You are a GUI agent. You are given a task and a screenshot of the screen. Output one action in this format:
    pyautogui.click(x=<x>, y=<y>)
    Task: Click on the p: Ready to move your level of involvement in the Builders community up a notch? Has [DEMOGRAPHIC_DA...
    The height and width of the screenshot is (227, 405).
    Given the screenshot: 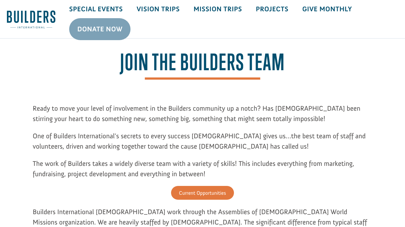 What is the action you would take?
    pyautogui.click(x=202, y=117)
    